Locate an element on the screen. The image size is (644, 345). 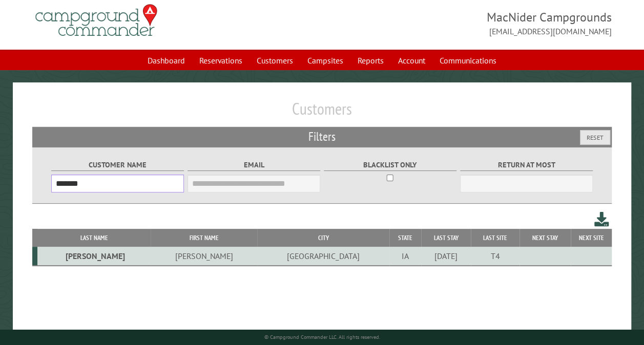
th: Last Name is located at coordinates (94, 238).